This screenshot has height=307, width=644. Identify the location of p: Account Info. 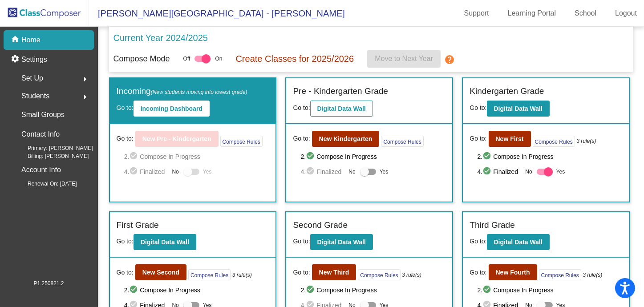
(41, 170).